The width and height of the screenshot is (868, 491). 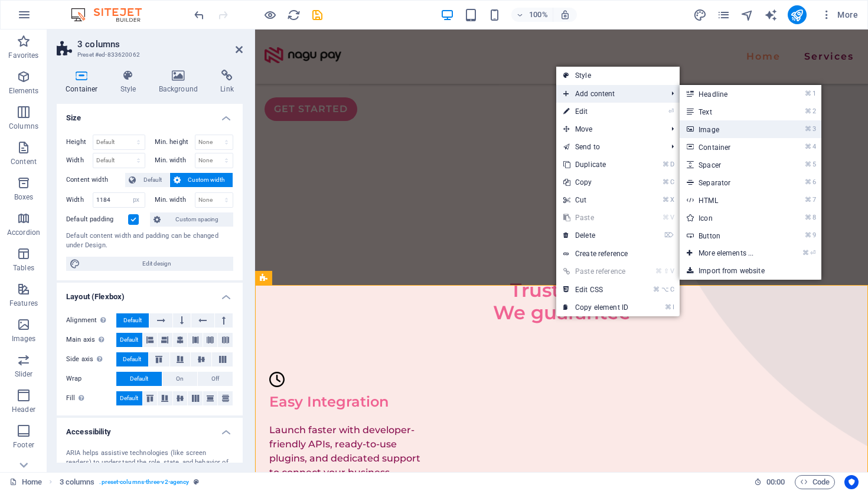 What do you see at coordinates (728, 112) in the screenshot?
I see `a: ⌘2Text` at bounding box center [728, 112].